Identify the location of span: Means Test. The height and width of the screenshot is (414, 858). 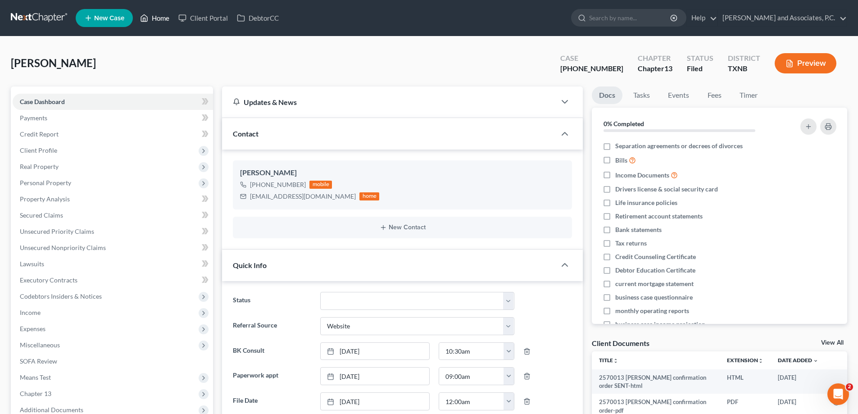
(35, 377).